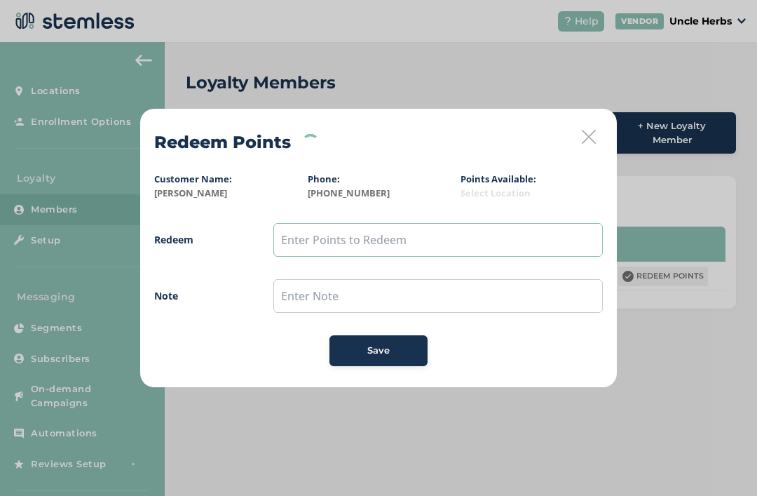 This screenshot has width=757, height=496. I want to click on label: Redeem, so click(200, 239).